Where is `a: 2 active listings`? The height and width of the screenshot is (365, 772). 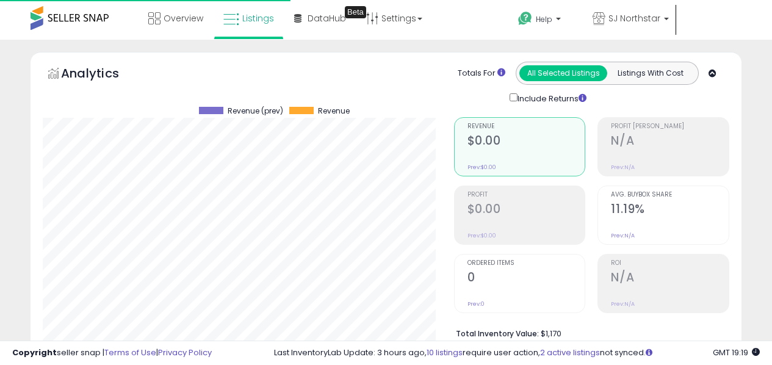
a: 2 active listings is located at coordinates (570, 352).